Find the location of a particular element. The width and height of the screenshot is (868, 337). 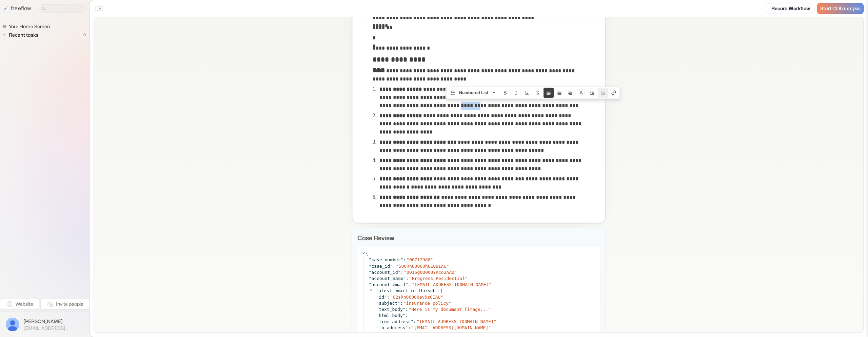

span: 0016g00000YKco2AAD is located at coordinates (431, 272).